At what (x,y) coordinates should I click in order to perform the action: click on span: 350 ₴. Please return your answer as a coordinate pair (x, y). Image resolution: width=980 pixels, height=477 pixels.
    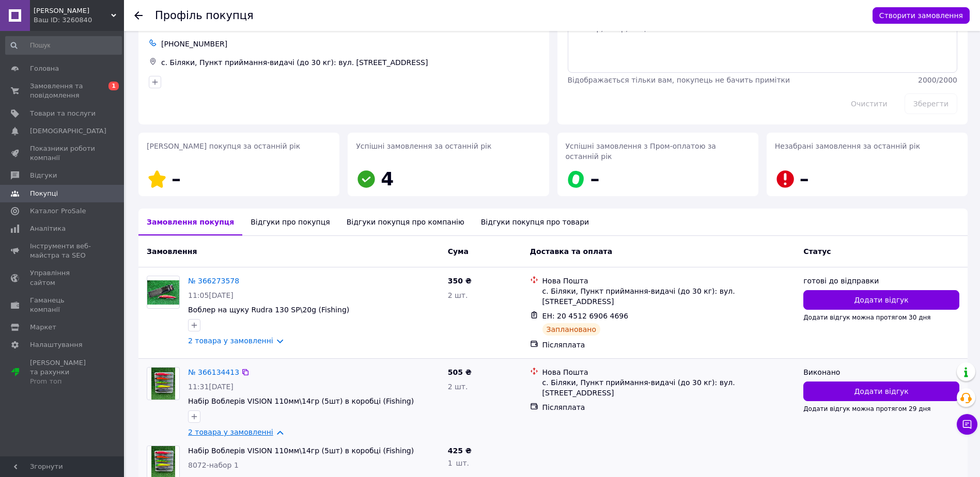
    Looking at the image, I should click on (460, 281).